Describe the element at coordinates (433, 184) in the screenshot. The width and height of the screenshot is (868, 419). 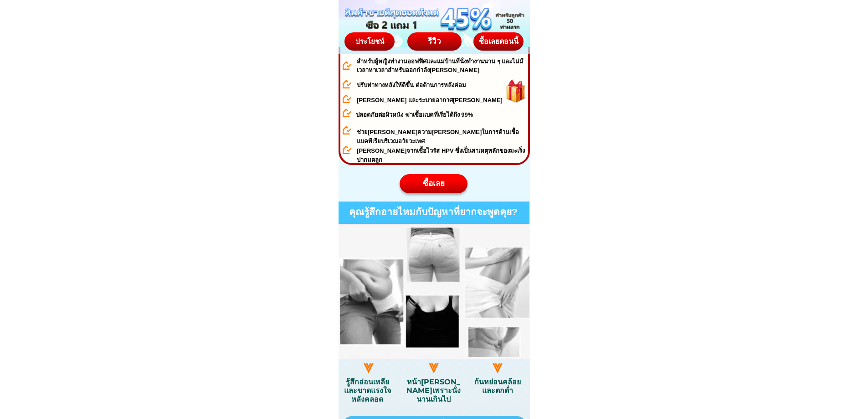
I see `div: ซื้อเลย` at that location.